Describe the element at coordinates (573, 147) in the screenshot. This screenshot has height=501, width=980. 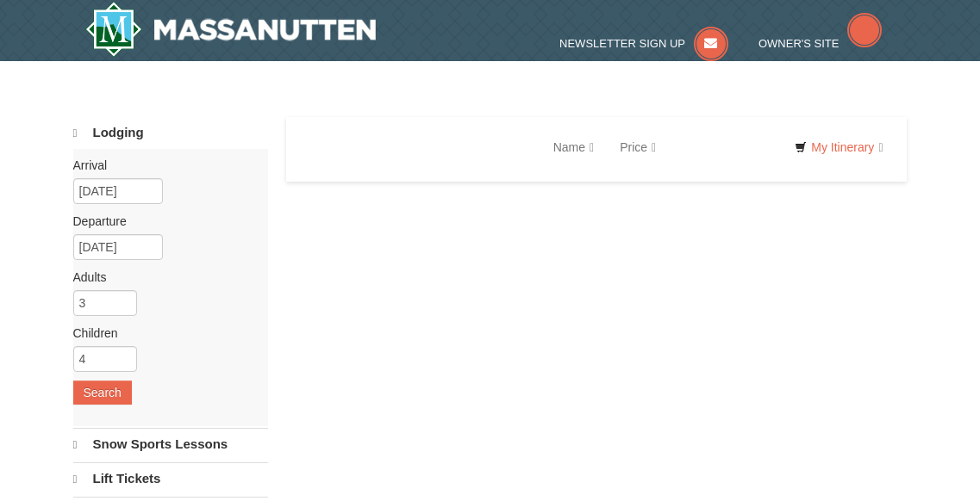
I see `a: Name` at that location.